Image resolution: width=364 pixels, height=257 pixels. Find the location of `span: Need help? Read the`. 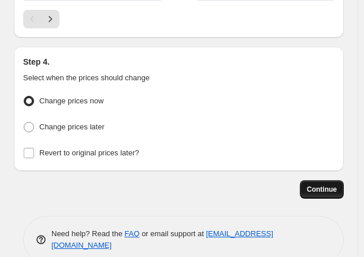

span: Need help? Read the is located at coordinates (88, 233).